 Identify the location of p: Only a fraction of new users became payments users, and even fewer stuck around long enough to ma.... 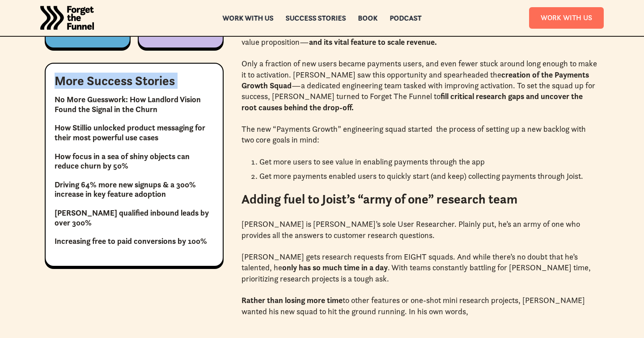
(420, 85).